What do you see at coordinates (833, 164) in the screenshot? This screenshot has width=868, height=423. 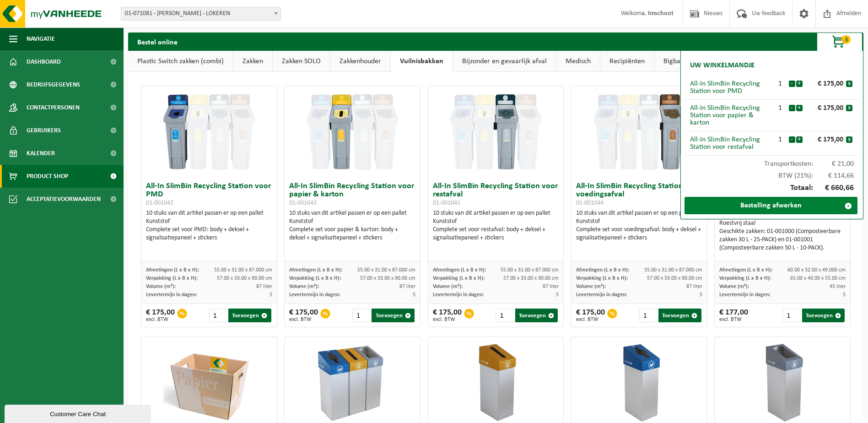 I see `span: € 21,00` at bounding box center [833, 164].